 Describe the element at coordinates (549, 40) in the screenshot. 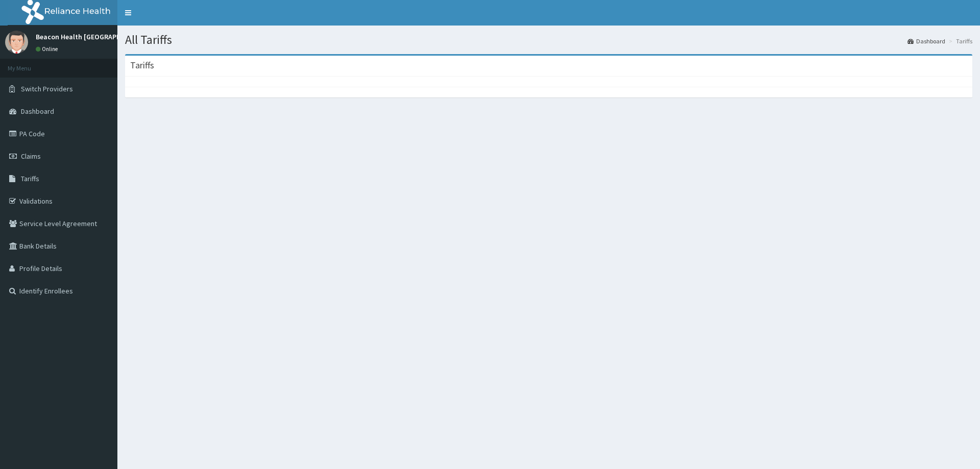

I see `h1: All Tariffs` at that location.